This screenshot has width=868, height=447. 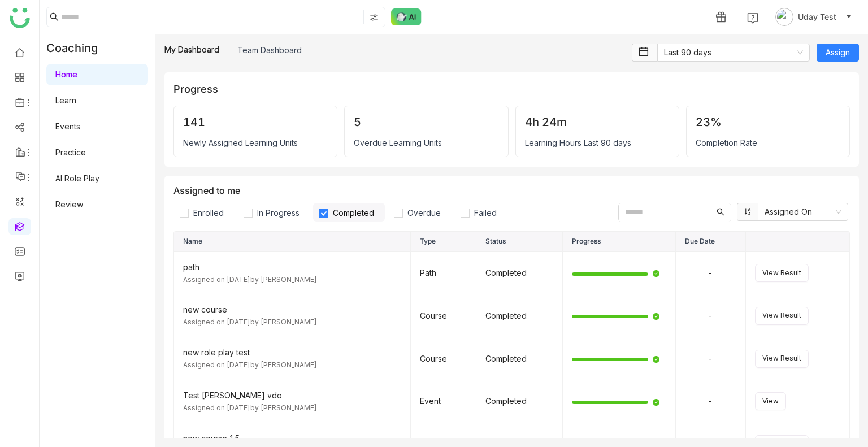 What do you see at coordinates (443, 401) in the screenshot?
I see `div: Event` at bounding box center [443, 401].